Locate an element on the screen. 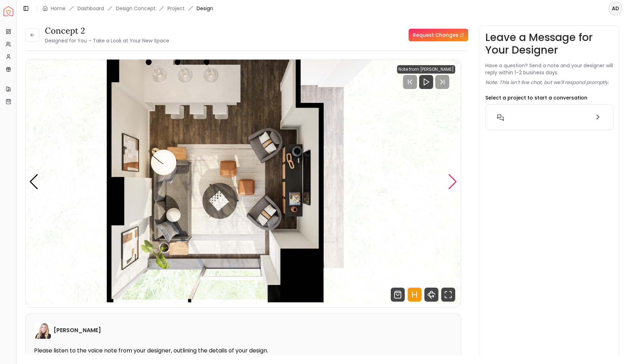  img: Design Render 1 is located at coordinates (243, 182).